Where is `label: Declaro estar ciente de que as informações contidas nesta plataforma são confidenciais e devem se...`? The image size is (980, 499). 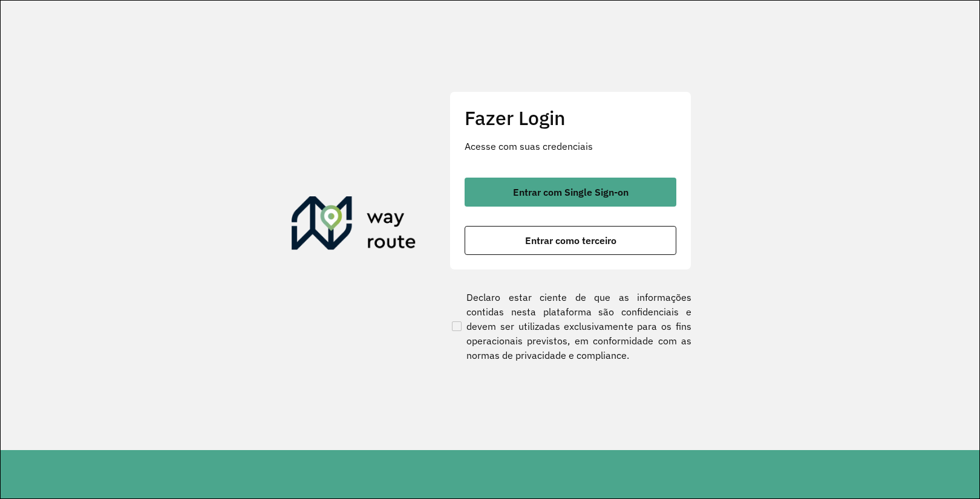 label: Declaro estar ciente de que as informações contidas nesta plataforma são confidenciais e devem se... is located at coordinates (570, 326).